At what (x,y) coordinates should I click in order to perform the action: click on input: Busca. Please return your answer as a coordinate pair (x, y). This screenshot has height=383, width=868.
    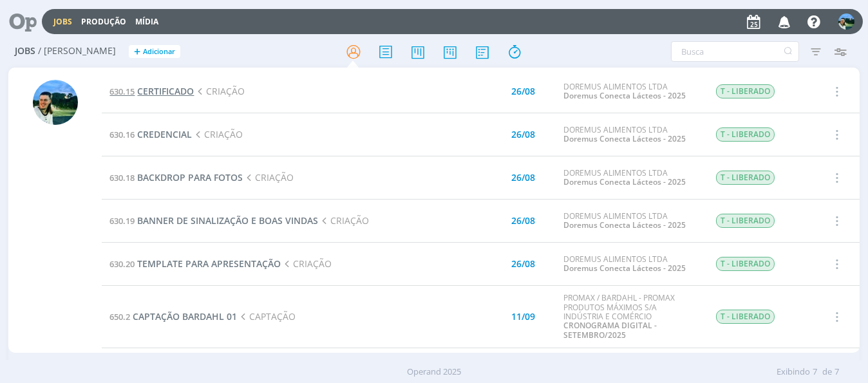
    Looking at the image, I should click on (735, 51).